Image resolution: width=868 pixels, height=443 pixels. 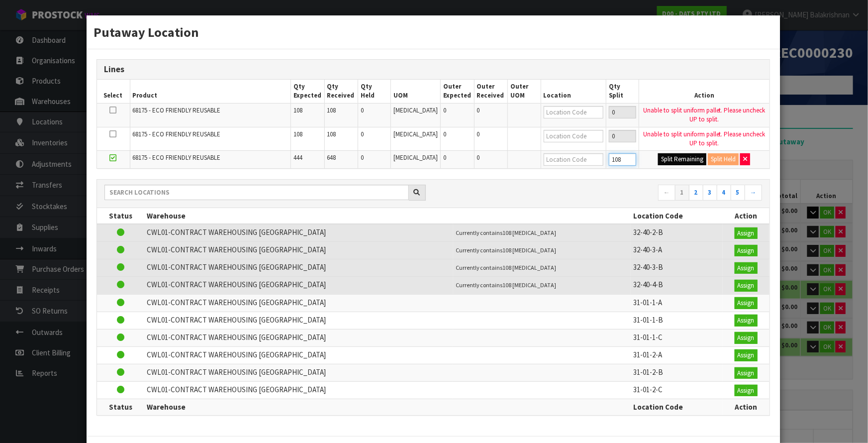 What do you see at coordinates (114, 91) in the screenshot?
I see `th: Select` at bounding box center [114, 91].